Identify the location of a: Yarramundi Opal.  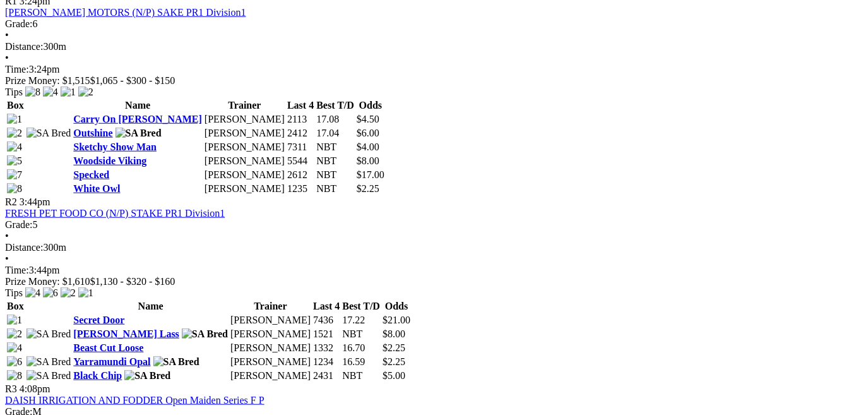
(112, 361).